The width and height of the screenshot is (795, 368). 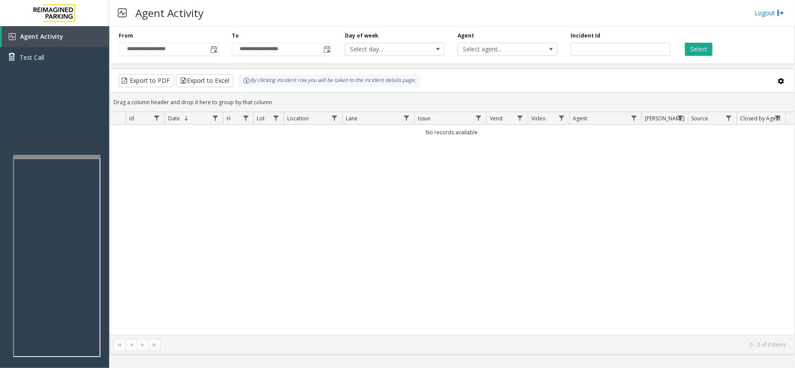 What do you see at coordinates (169, 13) in the screenshot?
I see `h3: Agent Activity` at bounding box center [169, 13].